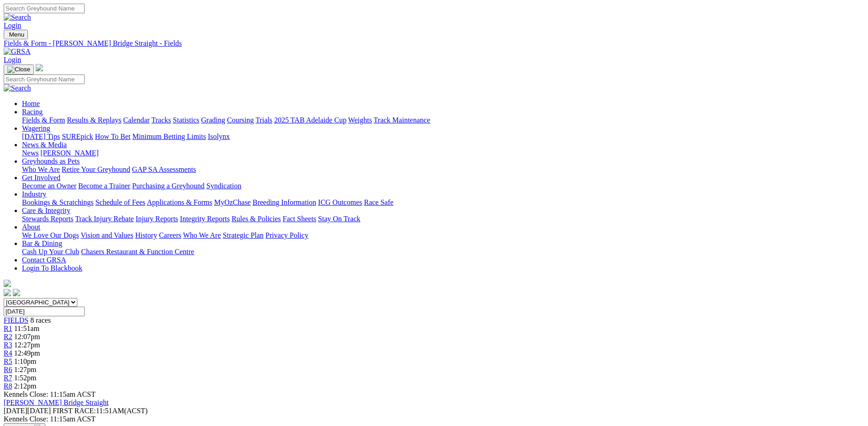 Image resolution: width=868 pixels, height=426 pixels. Describe the element at coordinates (27, 329) in the screenshot. I see `span: 11:51am` at that location.